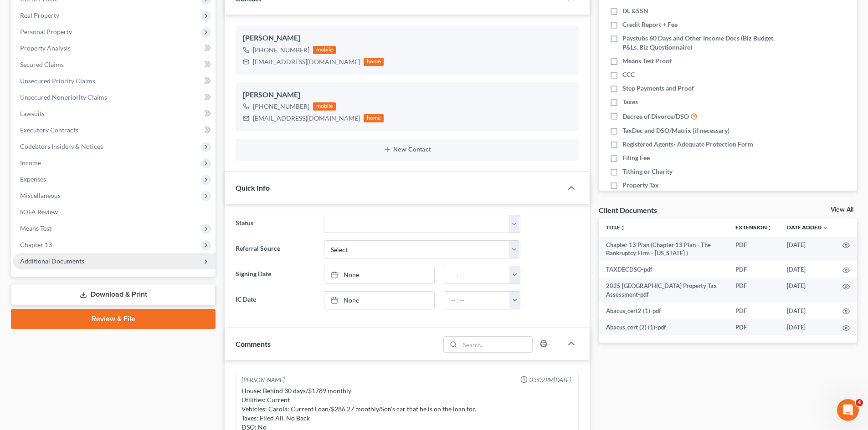 This screenshot has height=430, width=868. Describe the element at coordinates (32, 114) in the screenshot. I see `span: Lawsuits` at that location.